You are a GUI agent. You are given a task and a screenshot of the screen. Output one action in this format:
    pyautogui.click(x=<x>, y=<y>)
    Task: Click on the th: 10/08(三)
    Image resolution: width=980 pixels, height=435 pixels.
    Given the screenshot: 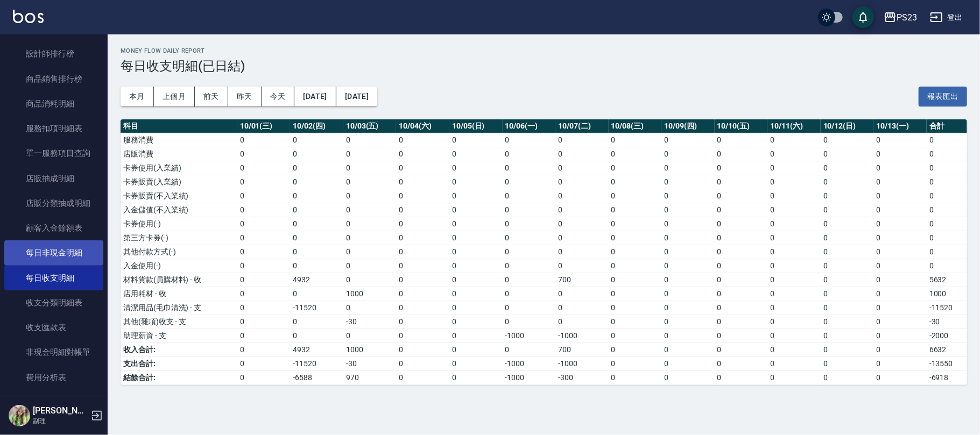 What is the action you would take?
    pyautogui.click(x=635, y=126)
    